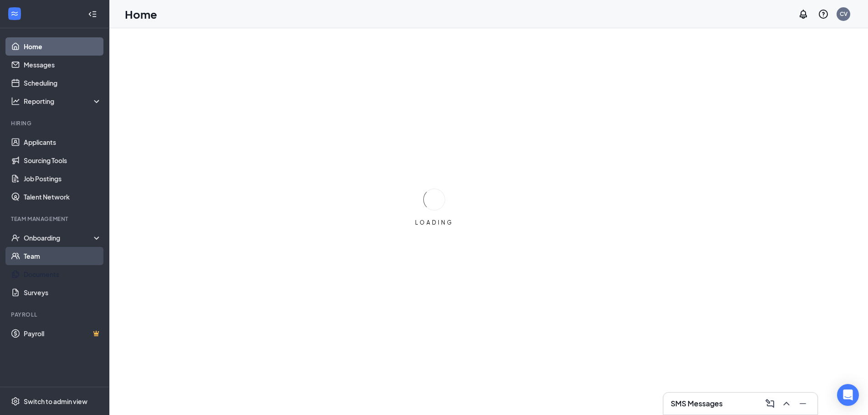 This screenshot has height=415, width=868. I want to click on a: Scheduling, so click(62, 83).